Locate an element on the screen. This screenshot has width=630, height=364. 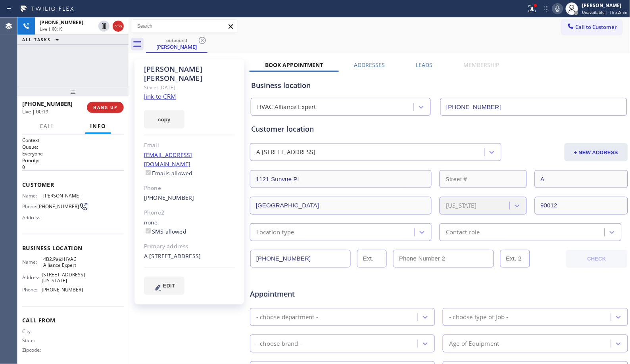
span: HANG UP is located at coordinates (105, 107).